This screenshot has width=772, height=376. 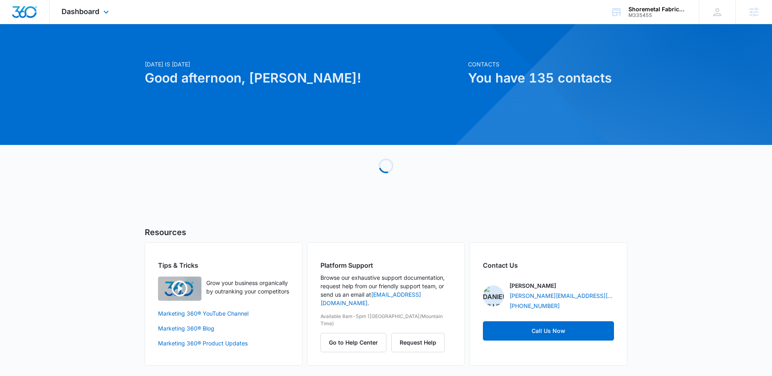 What do you see at coordinates (658, 9) in the screenshot?
I see `div: account name` at bounding box center [658, 9].